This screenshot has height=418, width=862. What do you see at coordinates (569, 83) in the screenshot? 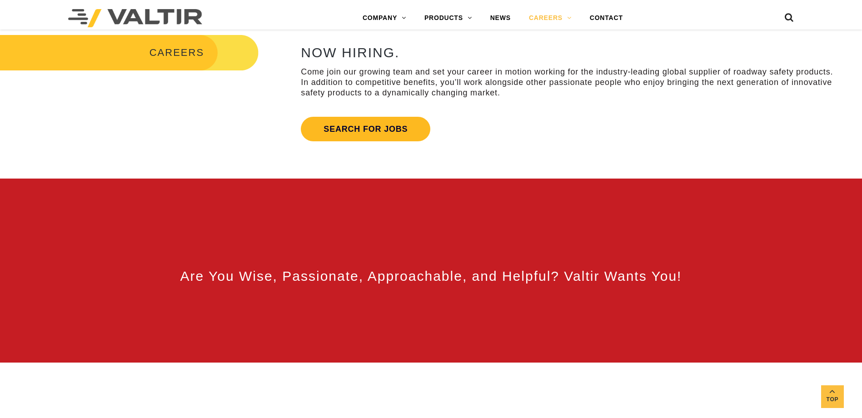
I see `p: Come join our growing team and set your career in motion working for the industry-leading global ...` at bounding box center [569, 83].